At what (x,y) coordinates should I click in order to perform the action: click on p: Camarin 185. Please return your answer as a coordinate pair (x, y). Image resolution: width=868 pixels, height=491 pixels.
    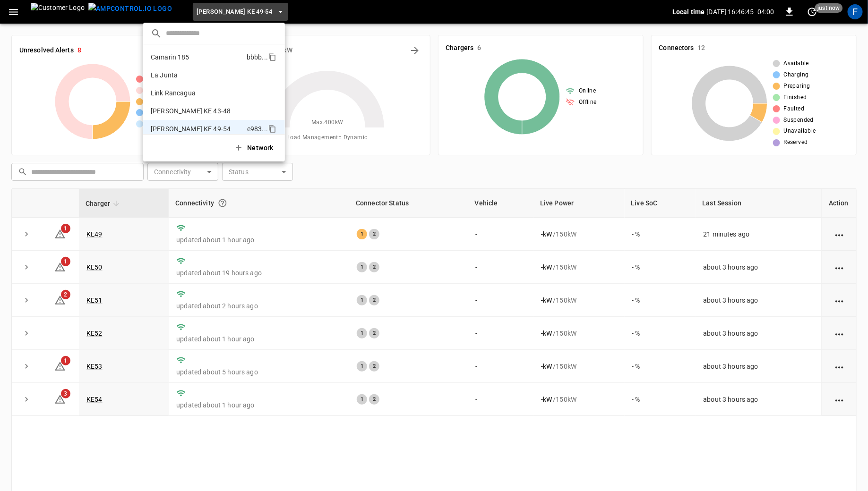
    Looking at the image, I should click on (197, 57).